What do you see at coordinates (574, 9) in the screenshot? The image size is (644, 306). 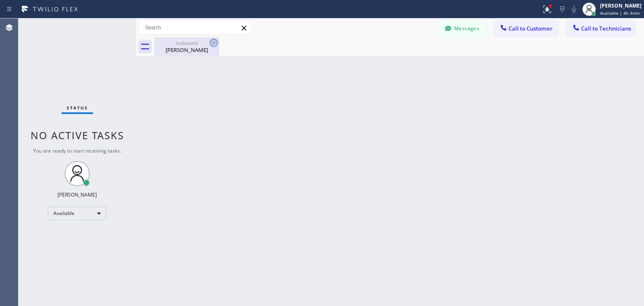 I see `button: Mute` at bounding box center [574, 9].